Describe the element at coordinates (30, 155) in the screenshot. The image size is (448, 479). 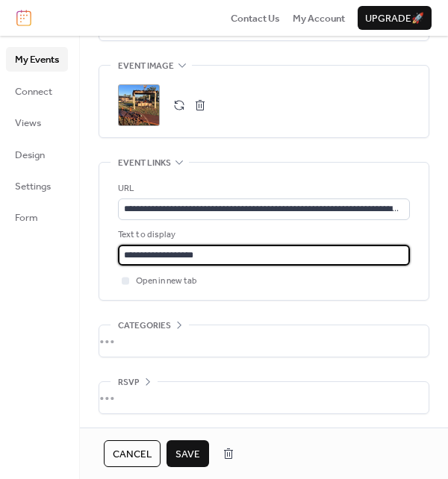
I see `span: Design` at that location.